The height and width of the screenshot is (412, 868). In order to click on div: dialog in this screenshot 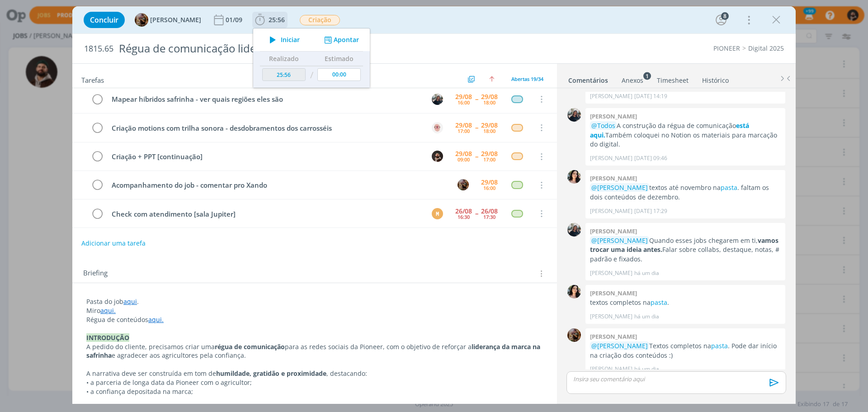, I will do `click(434, 205)`.